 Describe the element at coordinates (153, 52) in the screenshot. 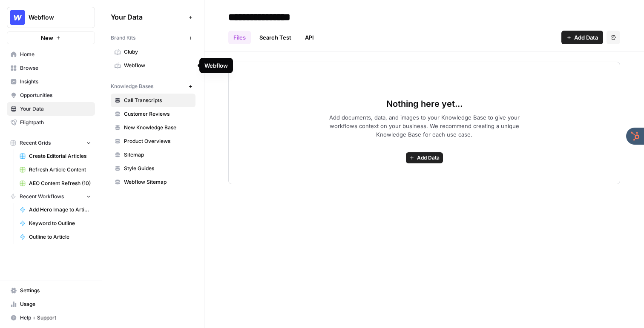

I see `a: Cluby` at that location.